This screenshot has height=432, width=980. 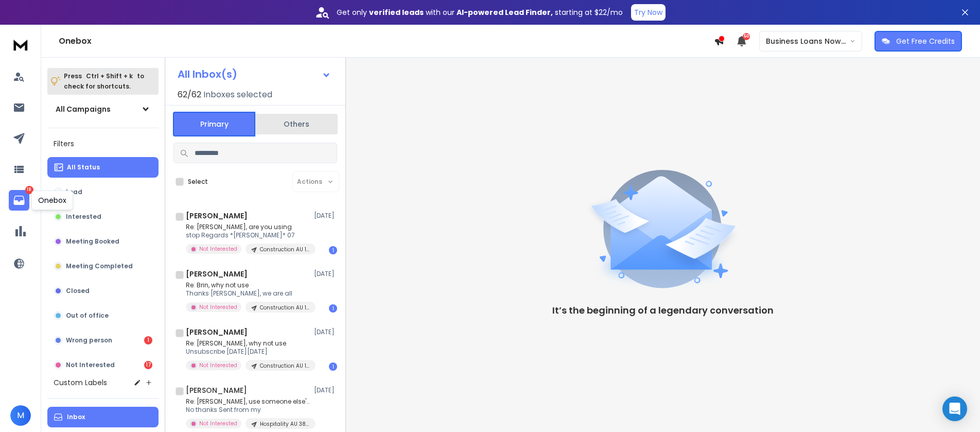 I want to click on div: Onebox, so click(x=52, y=200).